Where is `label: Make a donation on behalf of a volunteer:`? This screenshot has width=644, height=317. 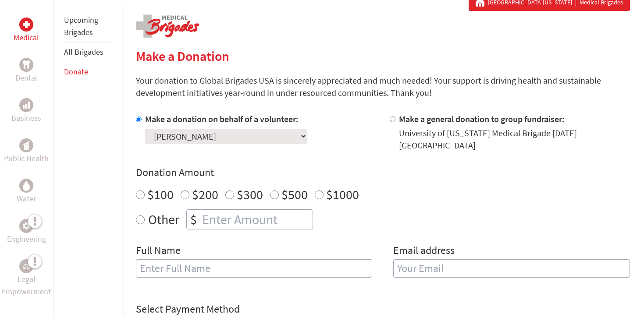 label: Make a donation on behalf of a volunteer: is located at coordinates (222, 119).